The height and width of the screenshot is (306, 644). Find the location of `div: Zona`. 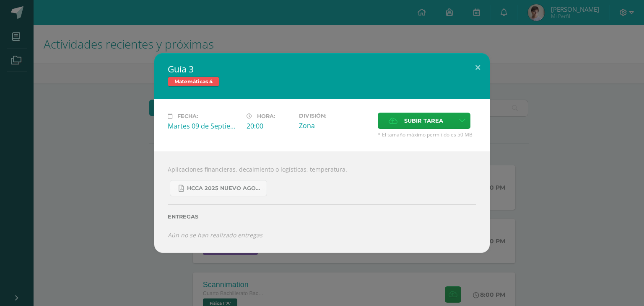

div: Zona is located at coordinates (335, 126).